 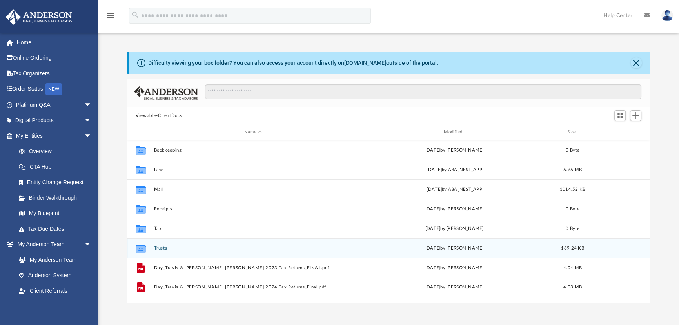 What do you see at coordinates (57, 167) in the screenshot?
I see `a: CTA Hub` at bounding box center [57, 167].